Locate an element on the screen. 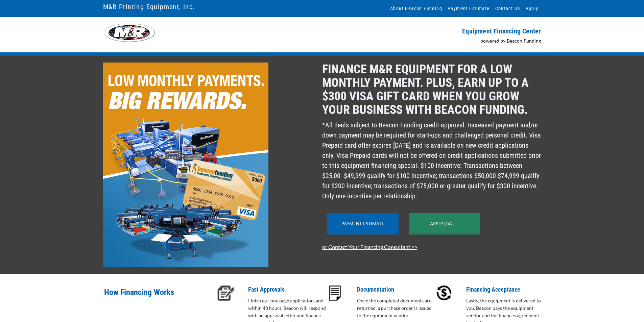 This screenshot has height=322, width=644. a: Payment Estimate is located at coordinates (363, 224).